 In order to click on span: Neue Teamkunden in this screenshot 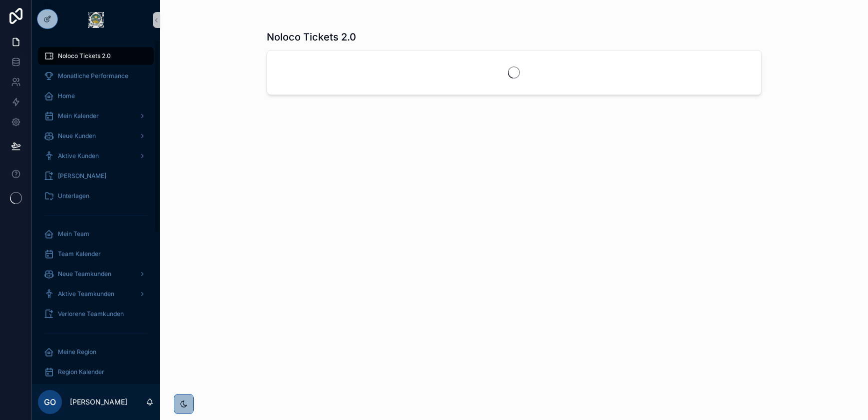, I will do `click(84, 274)`.